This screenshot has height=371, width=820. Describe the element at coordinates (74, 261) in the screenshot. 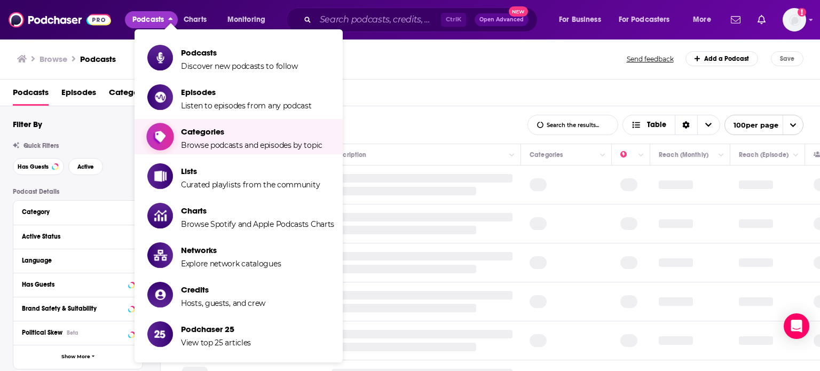

I see `div: Language` at that location.